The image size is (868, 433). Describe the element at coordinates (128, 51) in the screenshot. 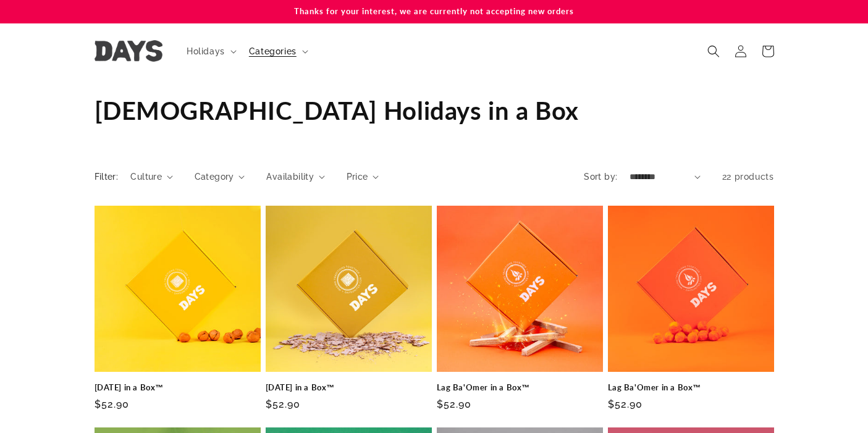

I see `img: Days United` at that location.